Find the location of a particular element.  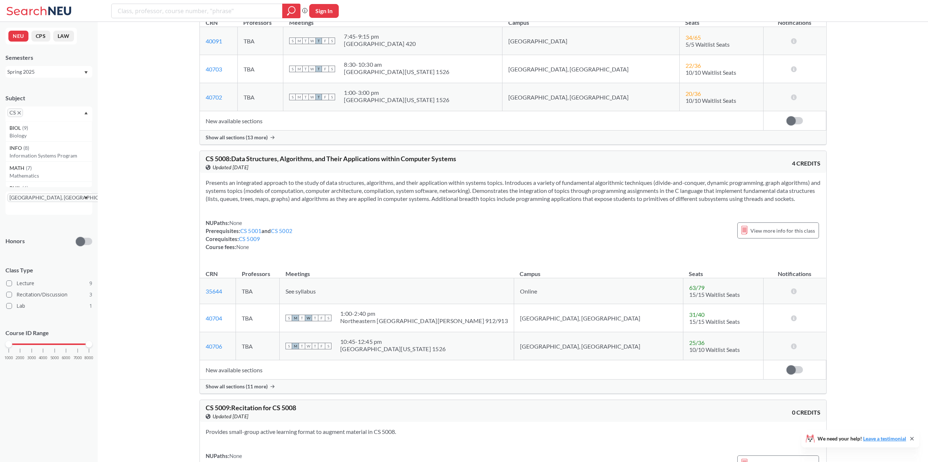

div: Spring 2025Dropdown arrow is located at coordinates (49, 72).